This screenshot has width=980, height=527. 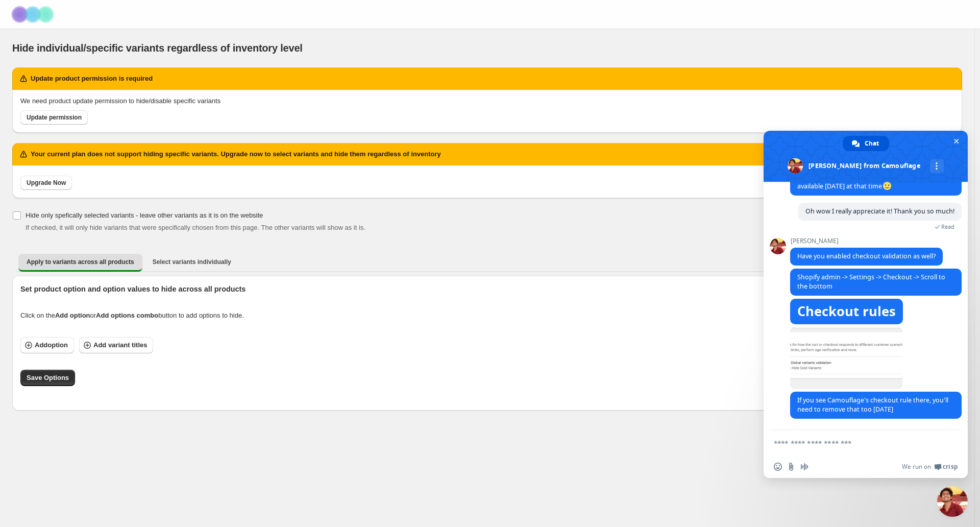 What do you see at coordinates (91, 79) in the screenshot?
I see `h2: Update product permission is required` at bounding box center [91, 79].